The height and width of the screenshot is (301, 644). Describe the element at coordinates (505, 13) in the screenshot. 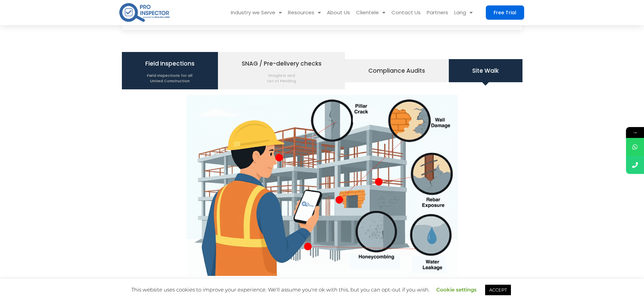

I see `a: Free Trial` at that location.